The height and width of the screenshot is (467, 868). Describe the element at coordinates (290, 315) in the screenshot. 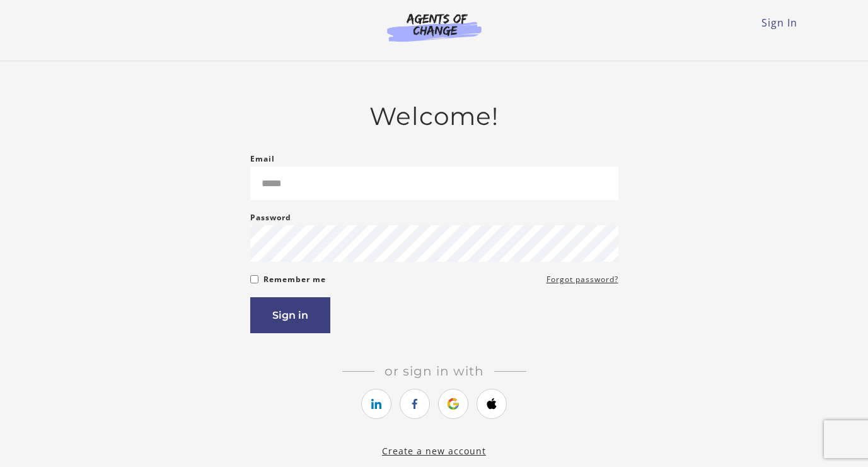

I see `button: Sign in` at that location.